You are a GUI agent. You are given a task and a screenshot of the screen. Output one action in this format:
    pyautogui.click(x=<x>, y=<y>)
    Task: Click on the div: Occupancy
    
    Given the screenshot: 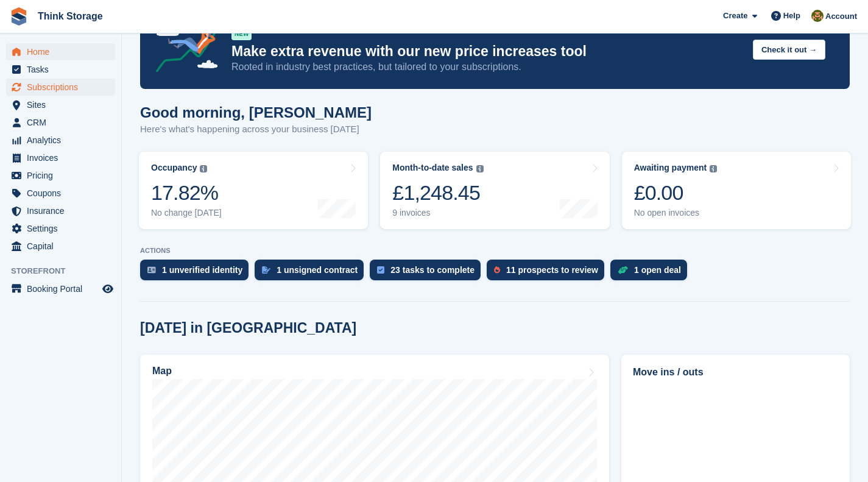 What is the action you would take?
    pyautogui.click(x=174, y=168)
    